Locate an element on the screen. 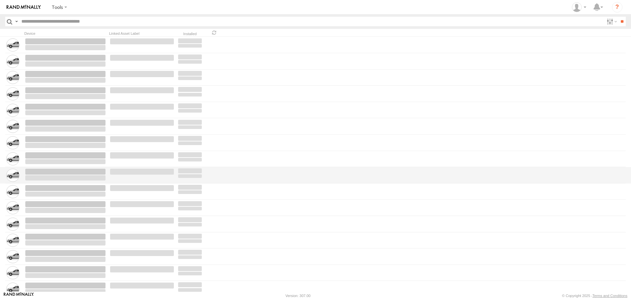 The image size is (631, 299). div: Version: 307.00 is located at coordinates (298, 296).